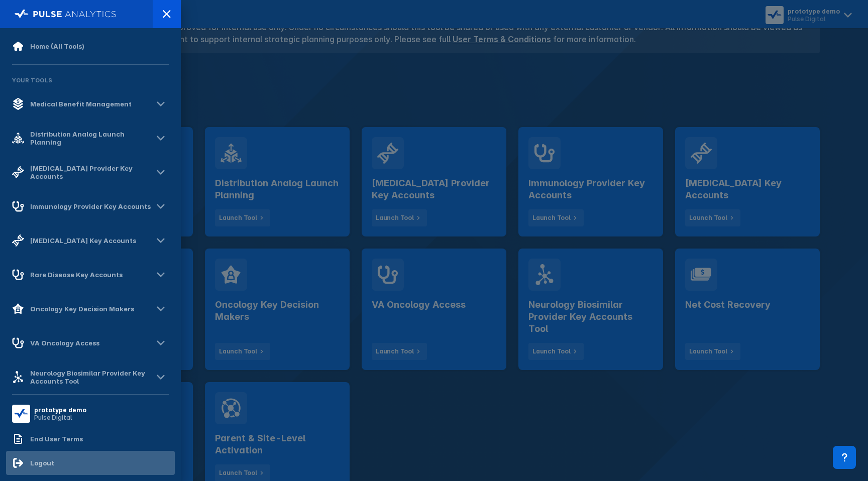  What do you see at coordinates (81, 104) in the screenshot?
I see `div: Medical Benefit Management` at bounding box center [81, 104].